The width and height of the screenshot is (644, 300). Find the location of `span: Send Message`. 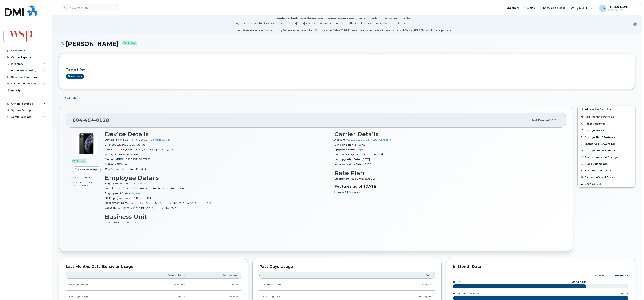

span: Send Message is located at coordinates (88, 169).